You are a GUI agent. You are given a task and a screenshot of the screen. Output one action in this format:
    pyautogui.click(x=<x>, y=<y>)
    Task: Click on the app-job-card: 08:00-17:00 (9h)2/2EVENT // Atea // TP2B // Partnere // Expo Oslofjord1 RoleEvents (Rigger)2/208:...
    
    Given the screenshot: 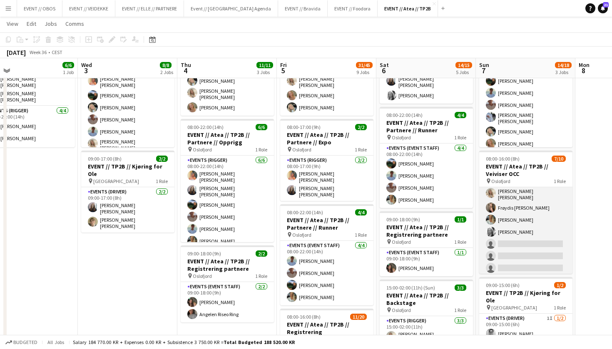 What is the action you would take?
    pyautogui.click(x=327, y=160)
    